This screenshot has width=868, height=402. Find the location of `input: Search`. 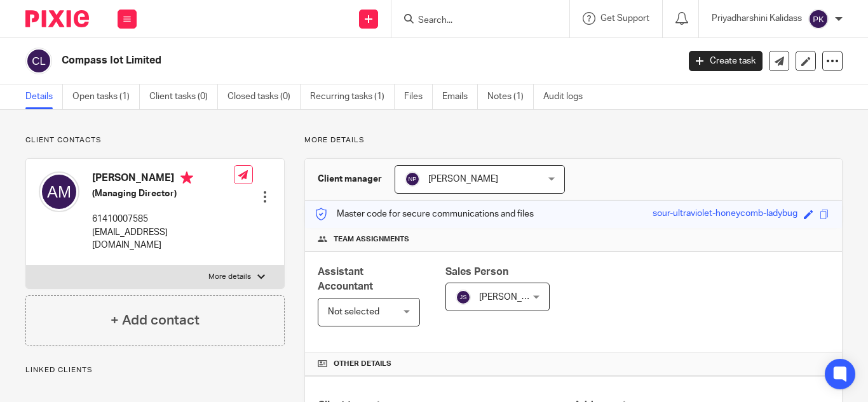

input: Search is located at coordinates (475, 21).